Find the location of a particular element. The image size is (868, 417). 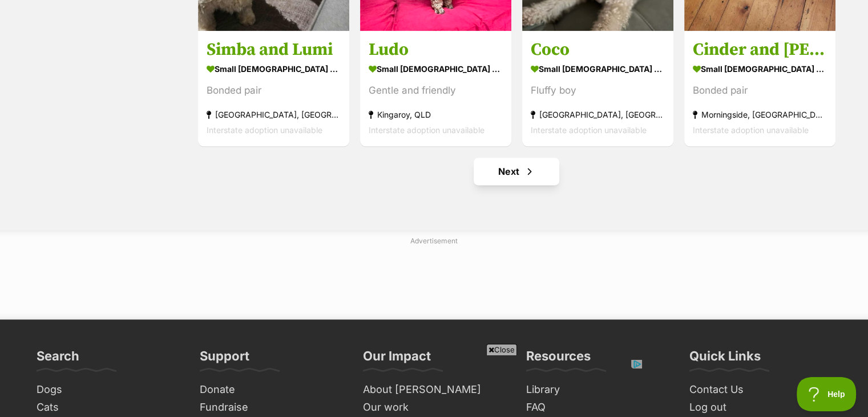

a: Dogs is located at coordinates (108, 389).